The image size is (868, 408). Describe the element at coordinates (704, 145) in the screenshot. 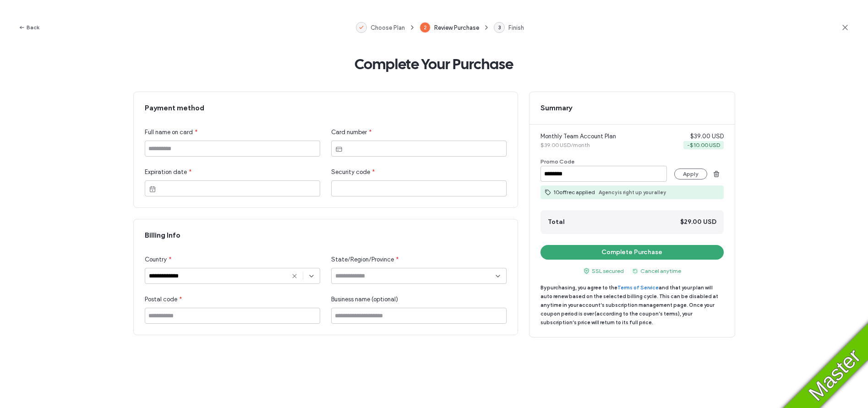

I see `span: -$10.00 USD` at that location.